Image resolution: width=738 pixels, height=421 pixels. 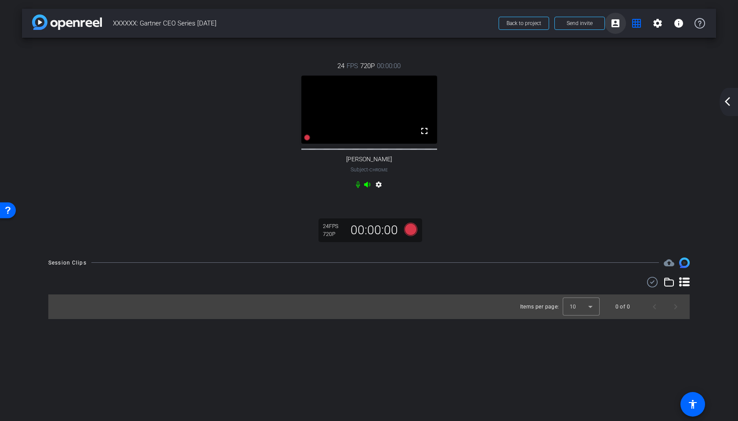 I want to click on img: Session clips, so click(x=685, y=263).